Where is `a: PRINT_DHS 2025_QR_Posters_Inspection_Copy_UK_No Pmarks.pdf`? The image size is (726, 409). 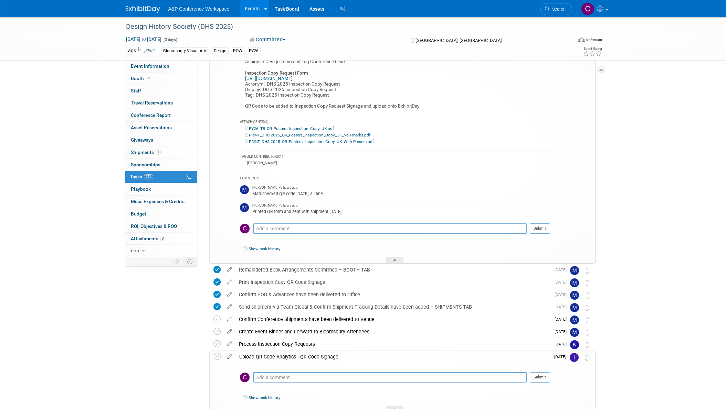 a: PRINT_DHS 2025_QR_Posters_Inspection_Copy_UK_No Pmarks.pdf is located at coordinates (308, 135).